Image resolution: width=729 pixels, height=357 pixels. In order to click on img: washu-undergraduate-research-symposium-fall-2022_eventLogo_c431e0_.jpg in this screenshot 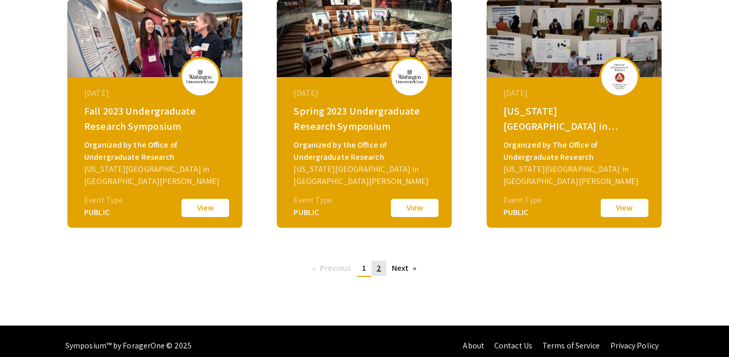, I will do `click(620, 77)`.